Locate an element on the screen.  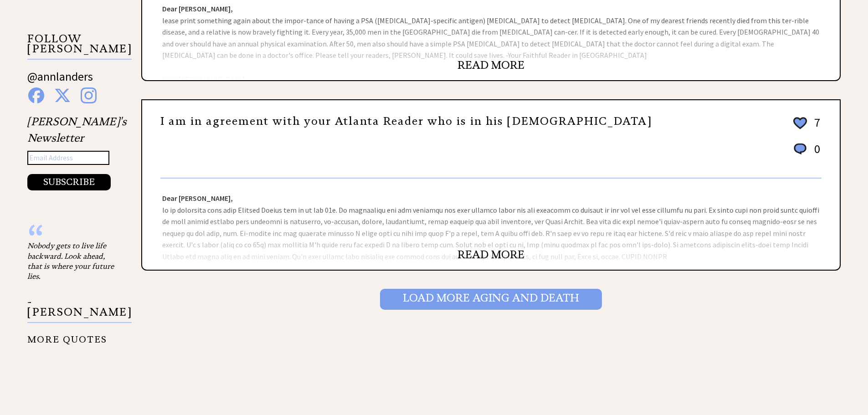
img: facebook%20blue.png is located at coordinates (36, 95).